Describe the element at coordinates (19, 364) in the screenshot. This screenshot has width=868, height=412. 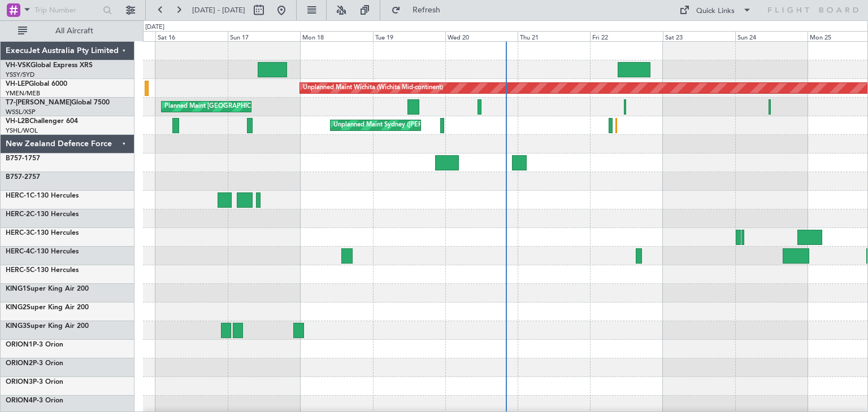
I see `span: ORION2` at that location.